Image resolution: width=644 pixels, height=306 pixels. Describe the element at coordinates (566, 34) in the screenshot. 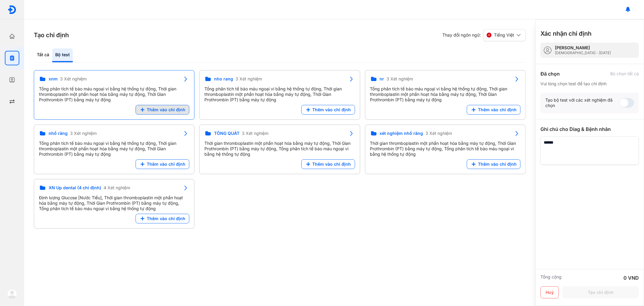

I see `h3: Xác nhận chỉ định` at that location.